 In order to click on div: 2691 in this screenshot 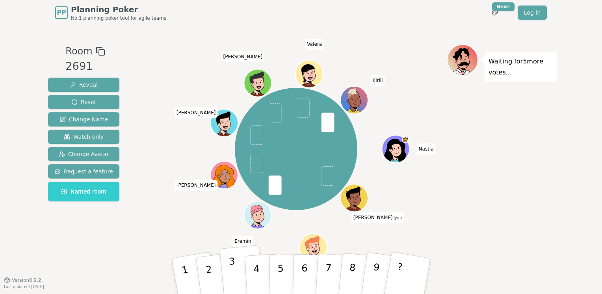, I will do `click(85, 66)`.